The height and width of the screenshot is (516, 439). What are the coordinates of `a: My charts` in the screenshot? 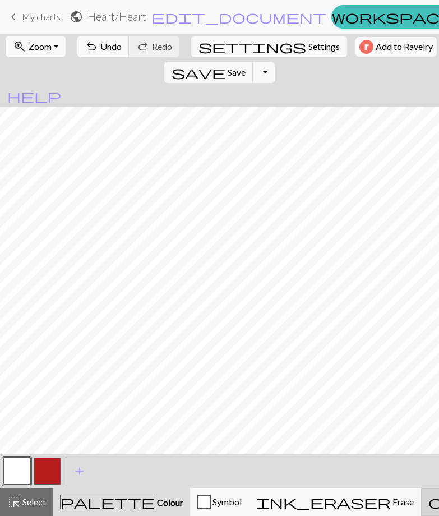 It's located at (34, 17).